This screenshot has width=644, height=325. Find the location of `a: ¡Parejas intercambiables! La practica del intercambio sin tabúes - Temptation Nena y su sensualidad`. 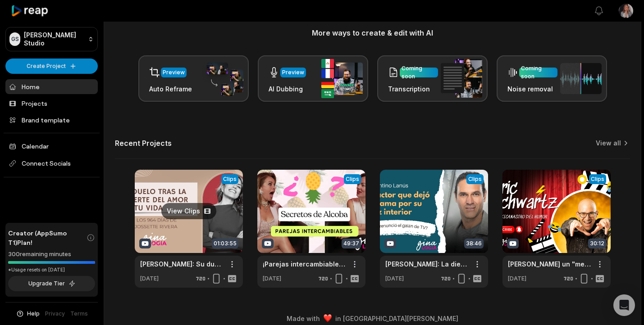

a: ¡Parejas intercambiables! La practica del intercambio sin tabúes - Temptation Nena y su sensualidad is located at coordinates (304, 264).